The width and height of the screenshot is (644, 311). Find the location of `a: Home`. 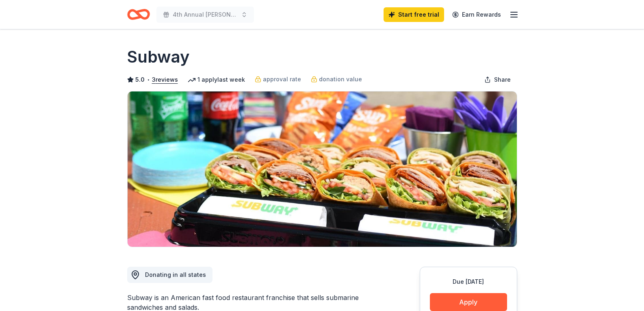

a: Home is located at coordinates (139, 14).